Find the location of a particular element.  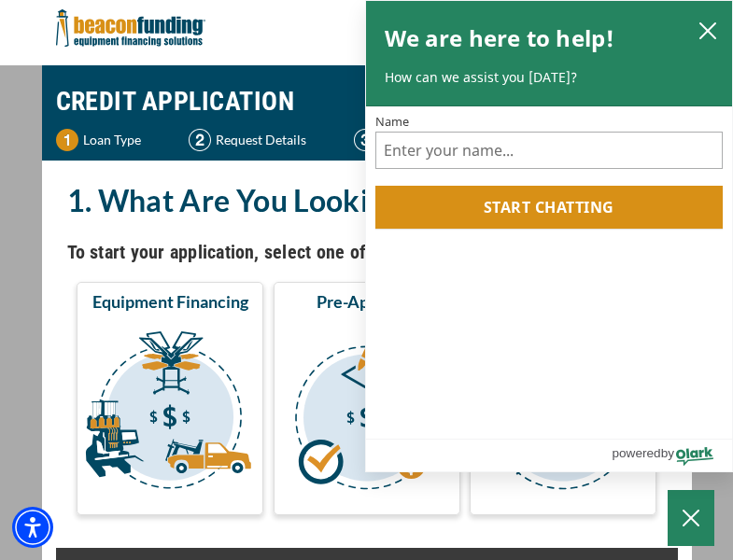

img: Step 1 is located at coordinates (67, 140).